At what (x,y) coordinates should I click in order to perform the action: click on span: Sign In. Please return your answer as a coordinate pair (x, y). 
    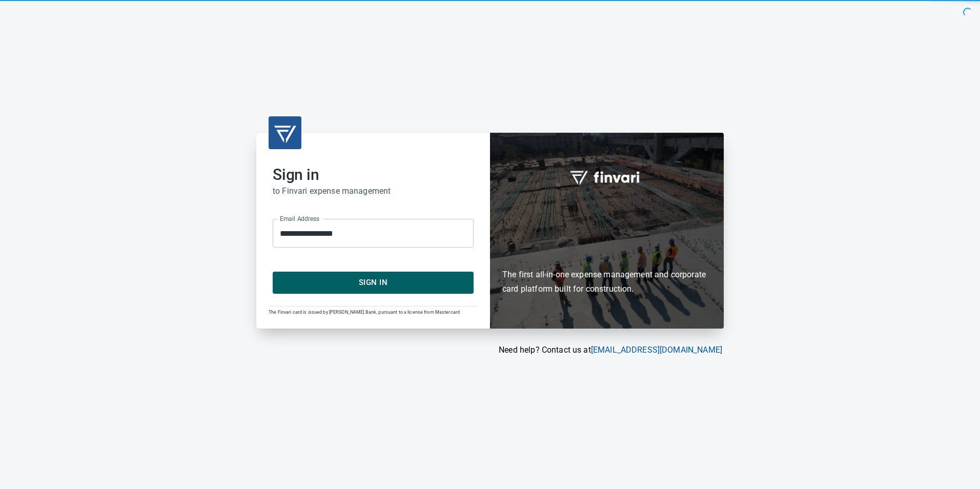
    Looking at the image, I should click on (373, 282).